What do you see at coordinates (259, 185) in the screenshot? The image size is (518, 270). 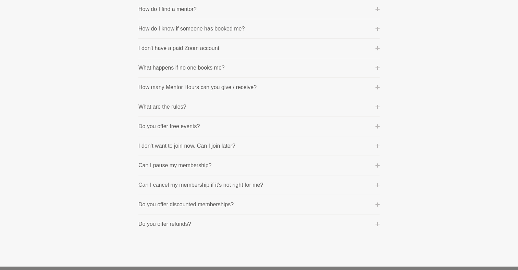 I see `button: Can I cancel my membership if it’s not right for me?` at bounding box center [259, 185].